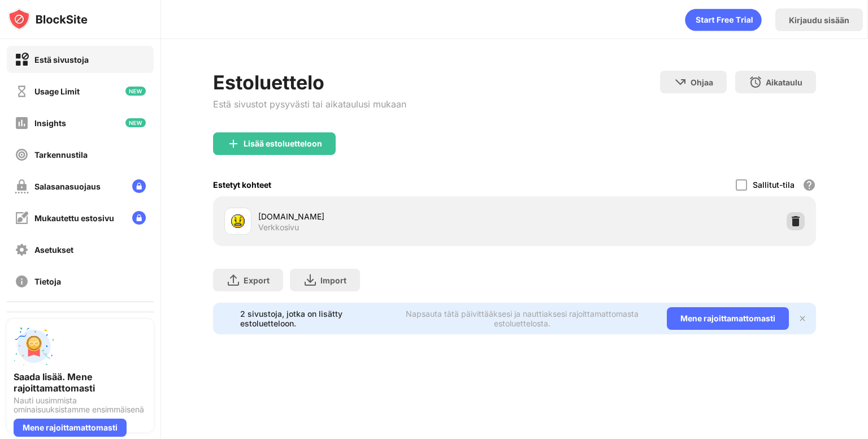 Image resolution: width=868 pixels, height=439 pixels. What do you see at coordinates (80, 382) in the screenshot?
I see `div: Saada lisää. Mene rajoittamattomasti` at bounding box center [80, 382].